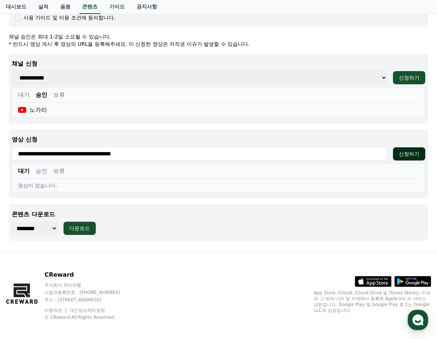 Image resolution: width=437 pixels, height=339 pixels. Describe the element at coordinates (72, 247) in the screenshot. I see `span: 대화` at that location.